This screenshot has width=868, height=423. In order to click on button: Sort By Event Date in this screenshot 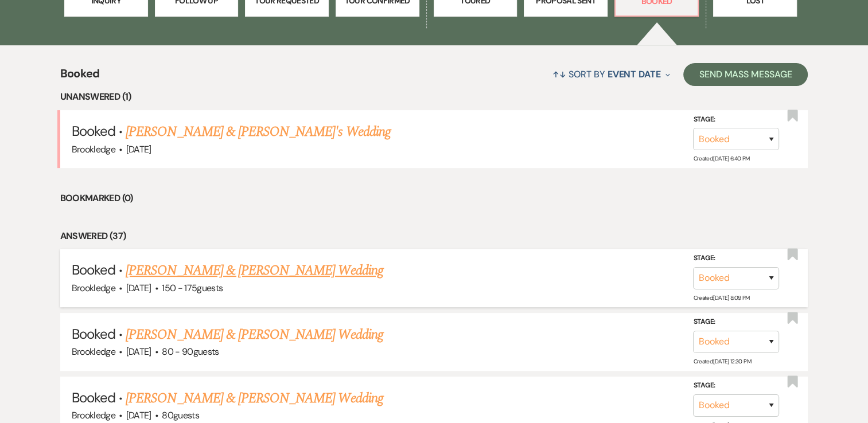, I will do `click(611, 74)`.